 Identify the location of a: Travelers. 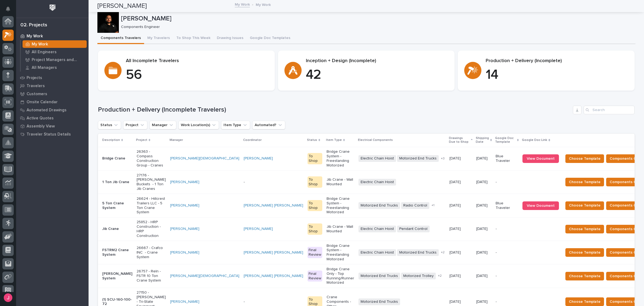
(52, 86).